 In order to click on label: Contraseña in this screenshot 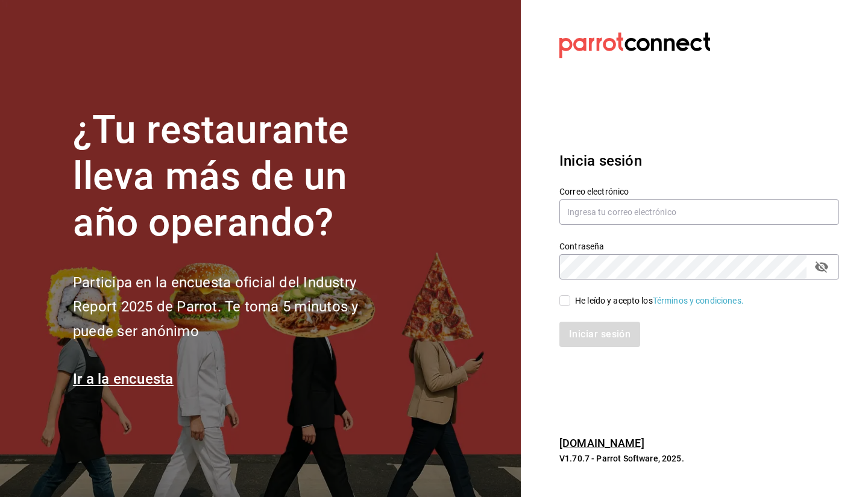, I will do `click(699, 247)`.